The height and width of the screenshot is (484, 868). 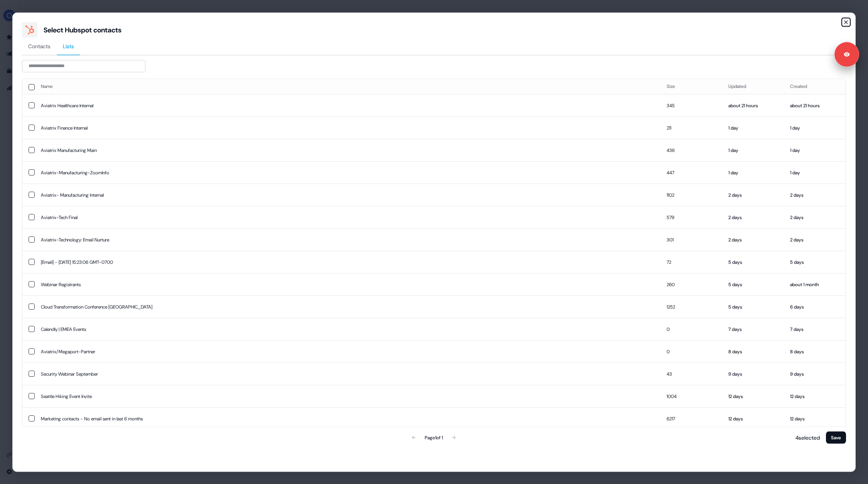 I want to click on td: Webinar Registrants, so click(x=348, y=284).